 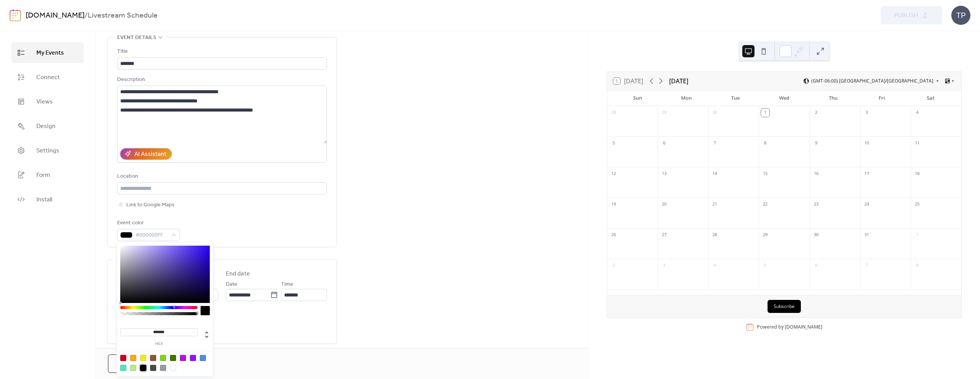 What do you see at coordinates (765, 204) in the screenshot?
I see `div: 22` at bounding box center [765, 204].